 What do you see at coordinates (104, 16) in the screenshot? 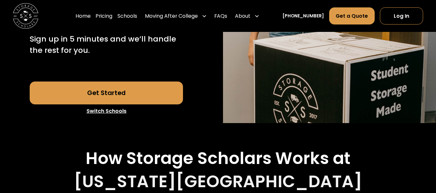
I see `a: Pricing` at bounding box center [104, 16].